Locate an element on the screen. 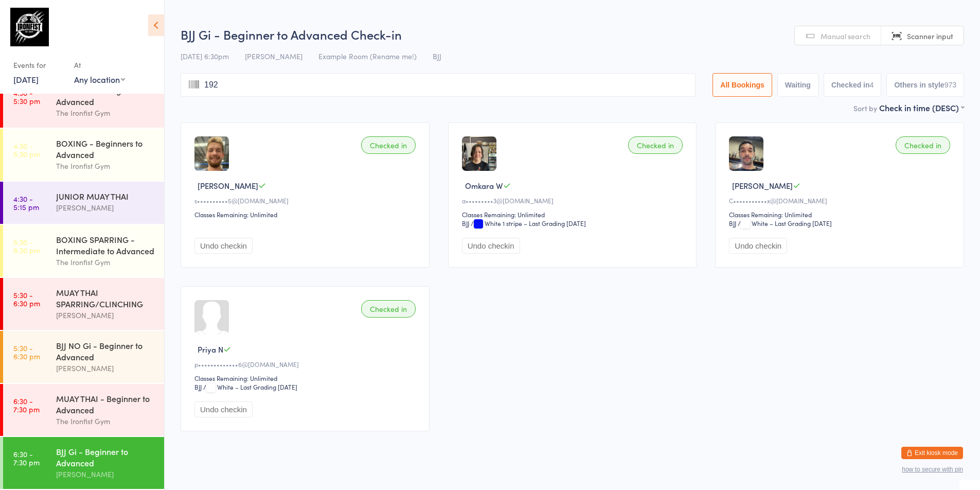 Image resolution: width=980 pixels, height=490 pixels. button: Checked in4 is located at coordinates (853, 85).